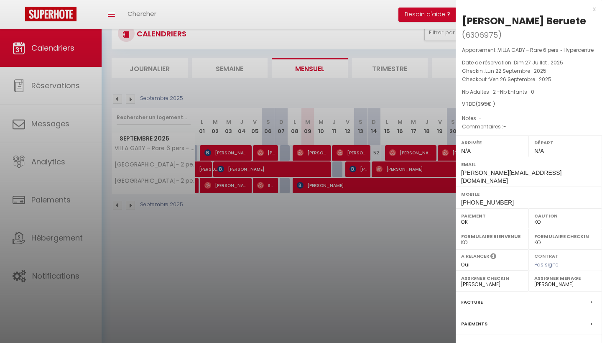 The width and height of the screenshot is (602, 343). What do you see at coordinates (492, 236) in the screenshot?
I see `label: Formulaire Bienvenue` at bounding box center [492, 236].